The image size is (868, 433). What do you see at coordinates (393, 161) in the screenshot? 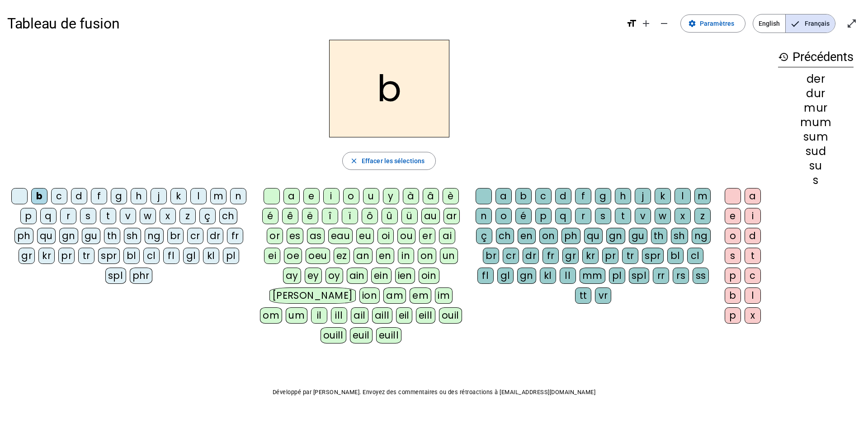
I see `span: Effacer les sélections` at bounding box center [393, 161].